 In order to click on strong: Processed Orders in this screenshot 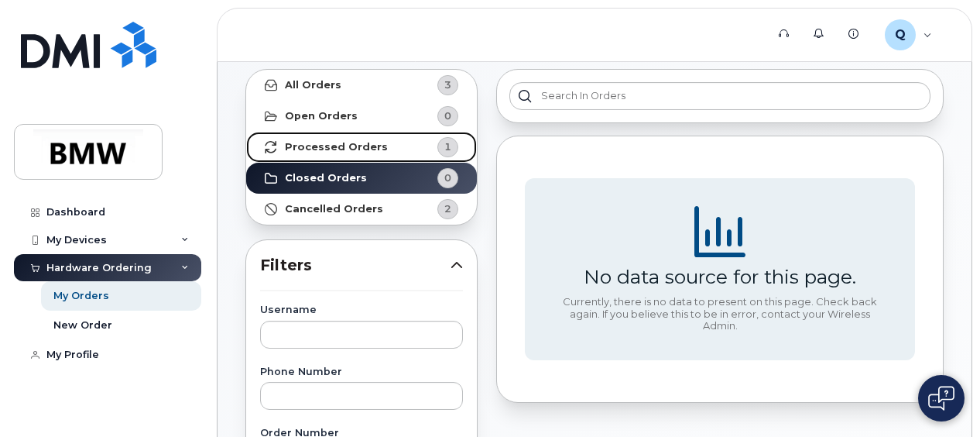, I will do `click(336, 148)`.